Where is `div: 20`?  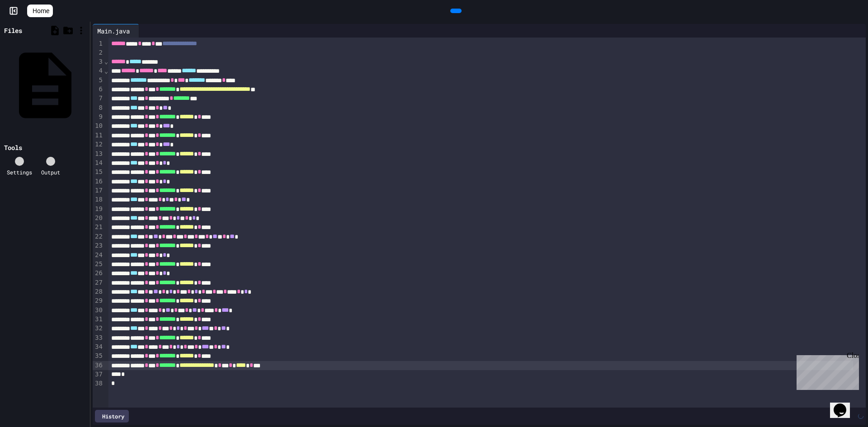 div: 20 is located at coordinates (98, 219).